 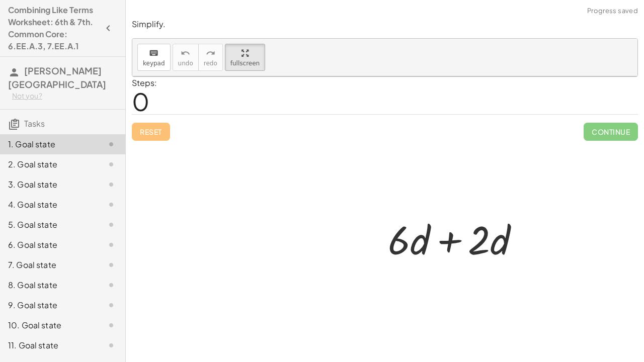 I want to click on button: fullscreen, so click(x=245, y=58).